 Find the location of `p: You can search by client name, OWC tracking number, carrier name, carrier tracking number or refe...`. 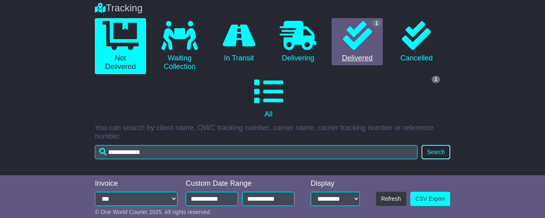

p: You can search by client name, OWC tracking number, carrier name, carrier tracking number or refe... is located at coordinates (272, 132).